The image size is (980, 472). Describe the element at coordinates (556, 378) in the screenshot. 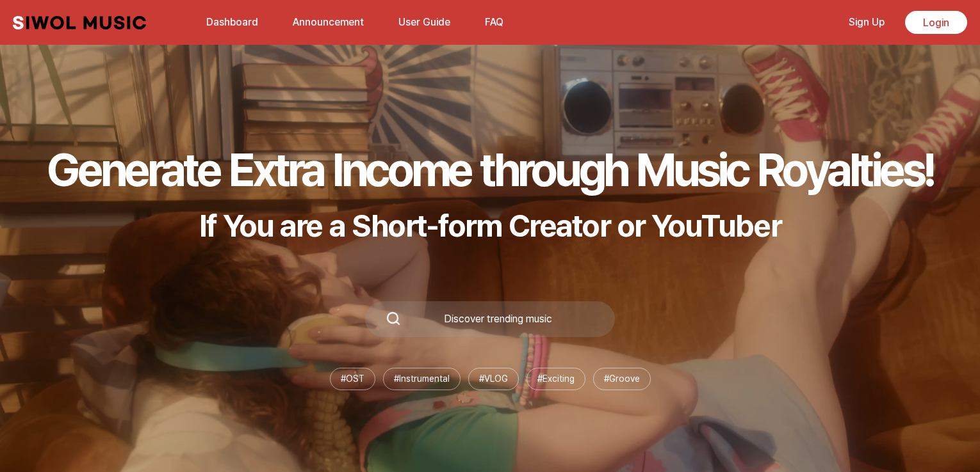

I see `li: # Exciting` at that location.